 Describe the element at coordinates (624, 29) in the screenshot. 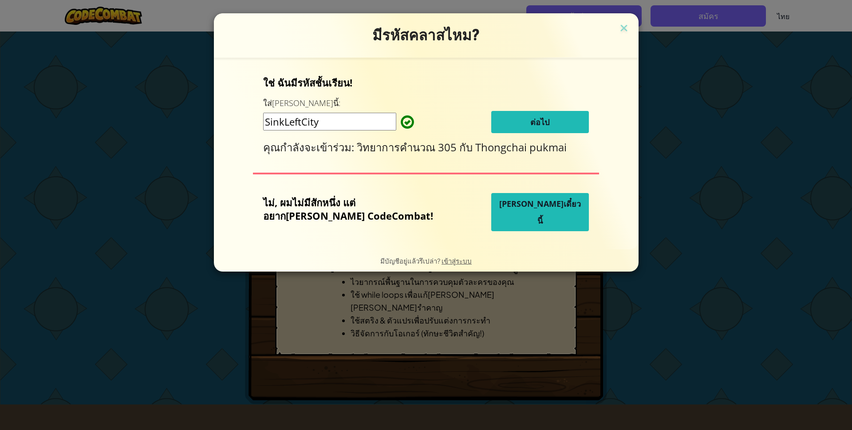

I see `img: close icon` at that location.